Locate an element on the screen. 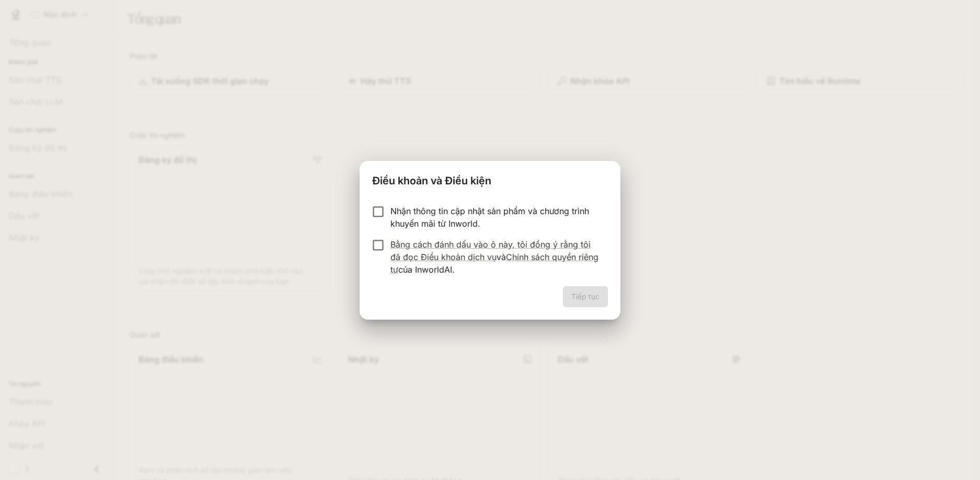 The image size is (980, 480). font: của InworldAI is located at coordinates (425, 270).